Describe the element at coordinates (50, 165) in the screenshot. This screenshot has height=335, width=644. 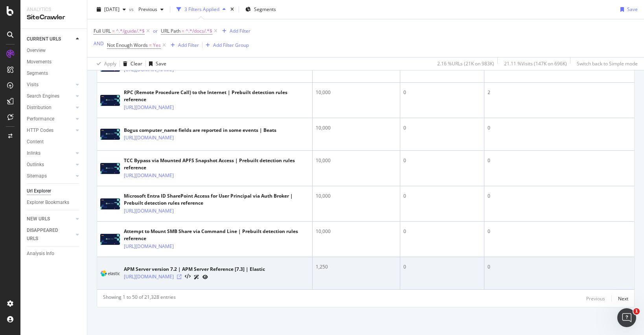
I see `a: Outlinks` at that location.